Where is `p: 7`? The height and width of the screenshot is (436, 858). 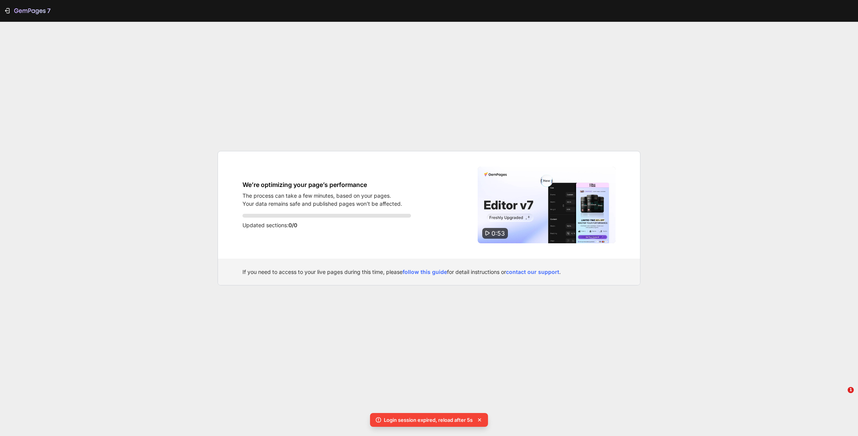
p: 7 is located at coordinates (49, 11).